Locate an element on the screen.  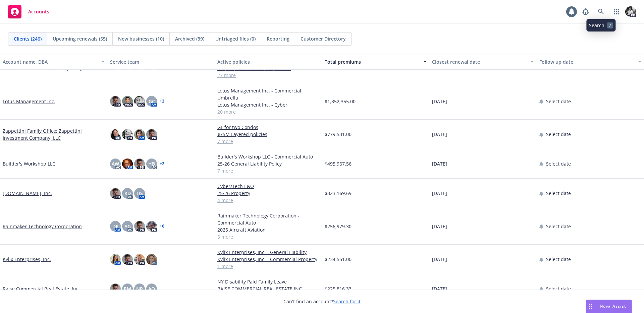
a: NY Disability Paid Family Leave is located at coordinates (268, 281).